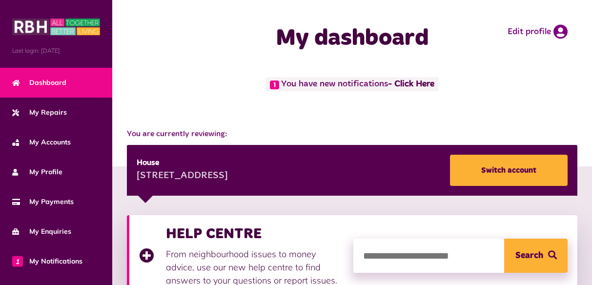 Image resolution: width=592 pixels, height=285 pixels. I want to click on span: Search, so click(529, 256).